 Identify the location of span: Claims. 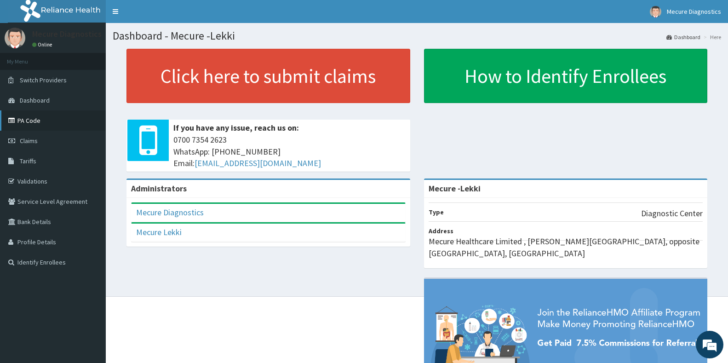
(29, 141).